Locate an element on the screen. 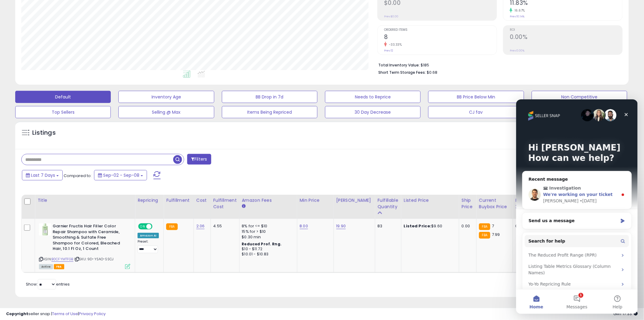 This screenshot has height=320, width=644. button: Top Sellers is located at coordinates (63, 112).